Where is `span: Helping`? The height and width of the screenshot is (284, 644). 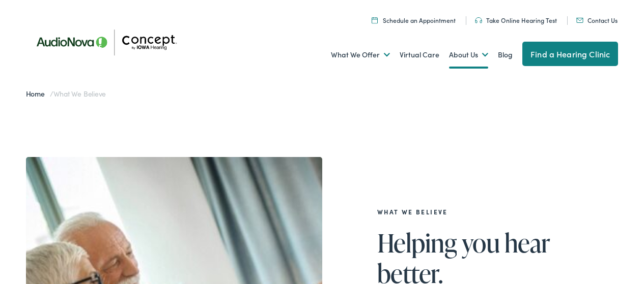 span: Helping is located at coordinates (417, 243).